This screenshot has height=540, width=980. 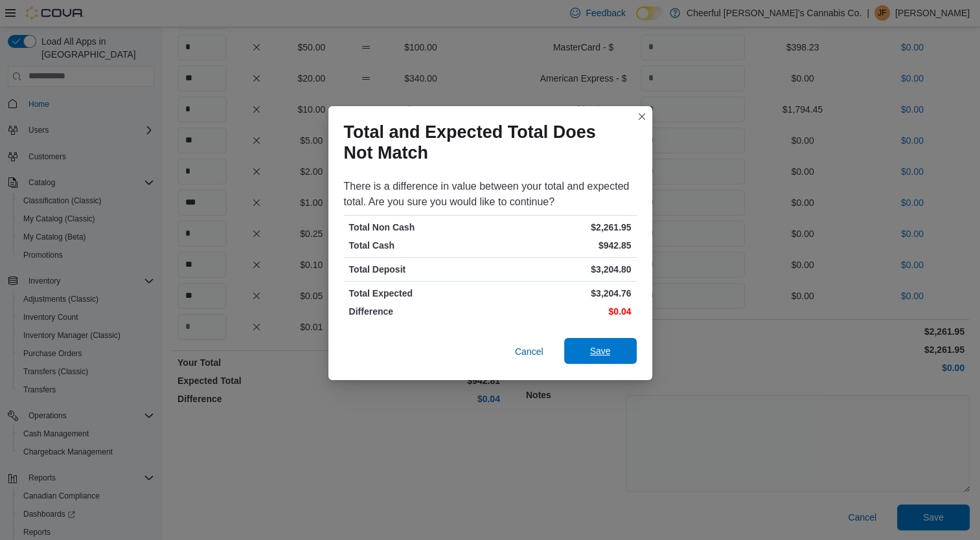 I want to click on p: $2,261.95, so click(x=562, y=227).